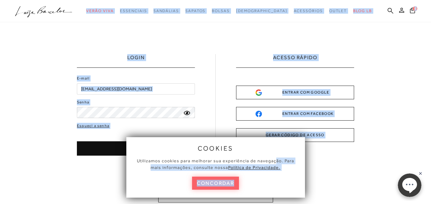  Describe the element at coordinates (308, 11) in the screenshot. I see `span: Acessórios` at that location.